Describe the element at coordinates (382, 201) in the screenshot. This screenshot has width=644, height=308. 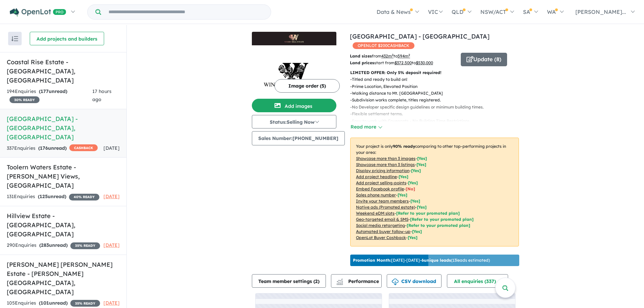
I see `u: Invite your team members` at that location.